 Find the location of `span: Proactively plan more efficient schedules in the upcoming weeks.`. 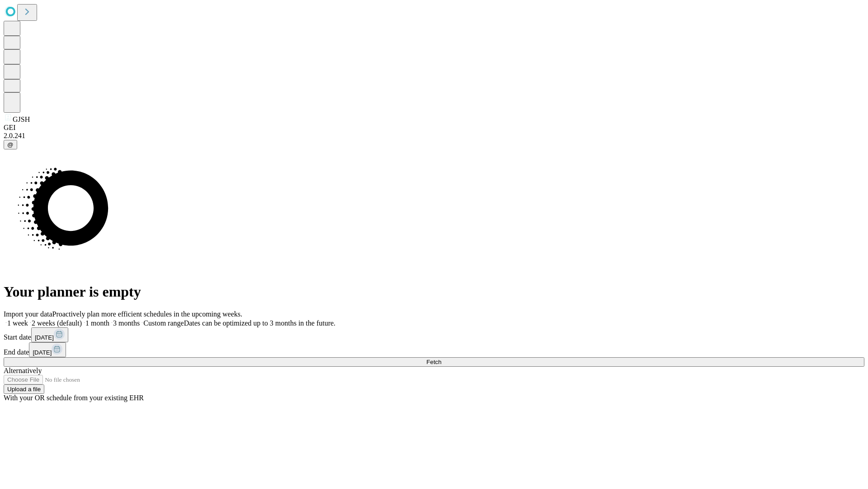

span: Proactively plan more efficient schedules in the upcoming weeks. is located at coordinates (148, 314).